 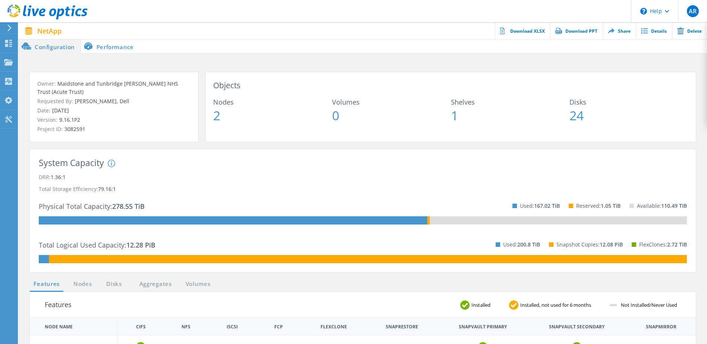 I want to click on p: Owner:, so click(x=114, y=88).